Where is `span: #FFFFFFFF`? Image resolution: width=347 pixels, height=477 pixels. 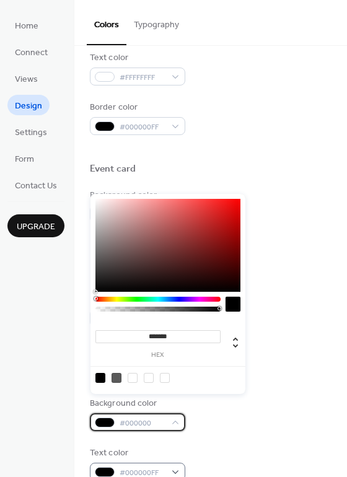
span: #FFFFFFFF is located at coordinates (143, 78).